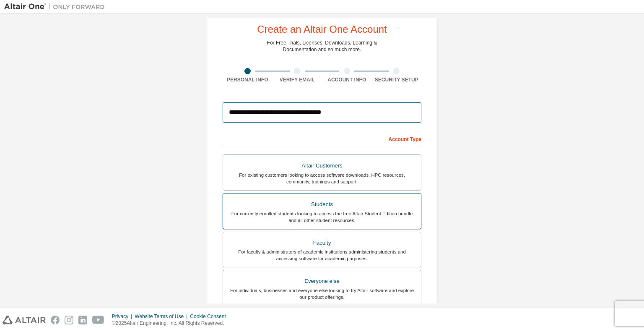  I want to click on div: Privacy, so click(123, 316).